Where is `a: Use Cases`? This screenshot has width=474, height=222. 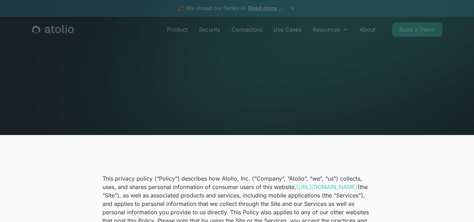
a: Use Cases is located at coordinates (287, 29).